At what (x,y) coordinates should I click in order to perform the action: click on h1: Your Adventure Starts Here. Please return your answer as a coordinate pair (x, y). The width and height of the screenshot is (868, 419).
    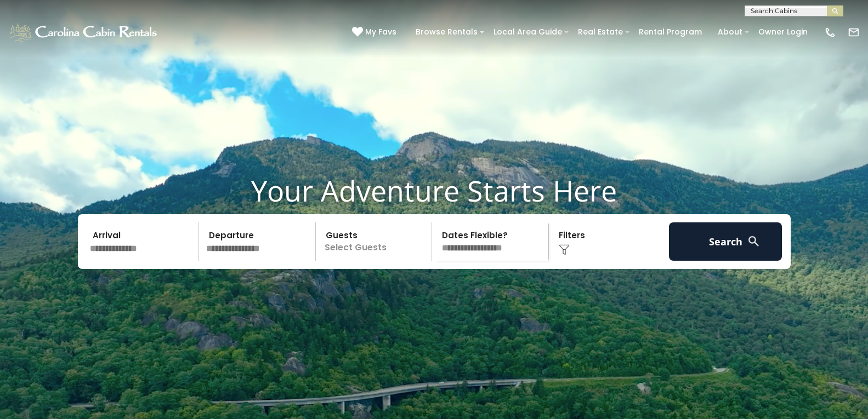
    Looking at the image, I should click on (434, 191).